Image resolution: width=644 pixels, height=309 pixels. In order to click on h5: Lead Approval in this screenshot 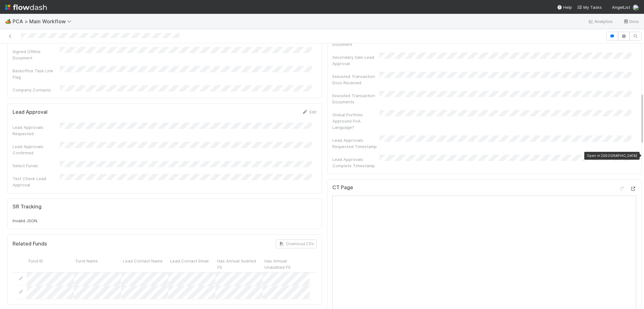, I will do `click(30, 112)`.